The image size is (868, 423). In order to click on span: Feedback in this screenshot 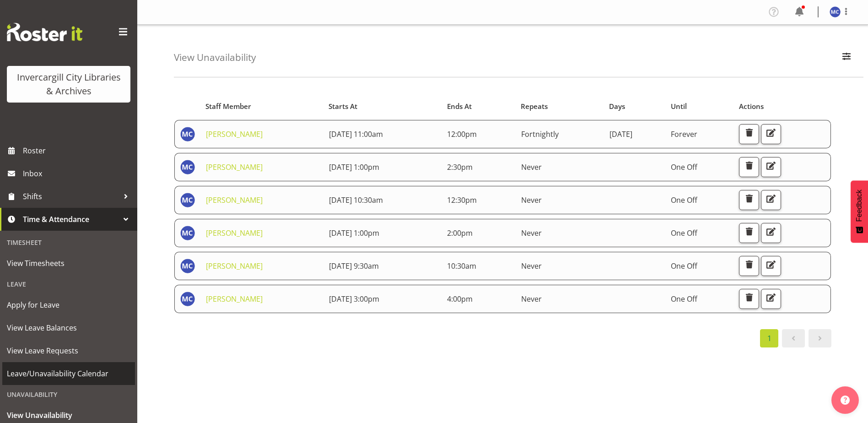, I will do `click(859, 205)`.